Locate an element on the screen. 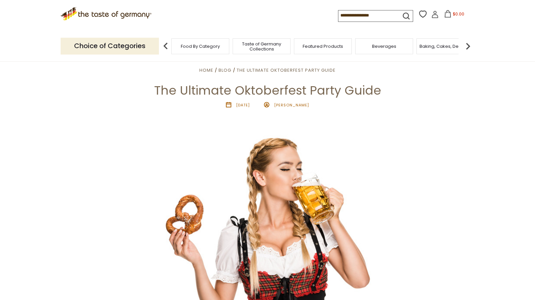 The width and height of the screenshot is (535, 300). h1: The Ultimate Oktoberfest Party Guide is located at coordinates (267, 90).